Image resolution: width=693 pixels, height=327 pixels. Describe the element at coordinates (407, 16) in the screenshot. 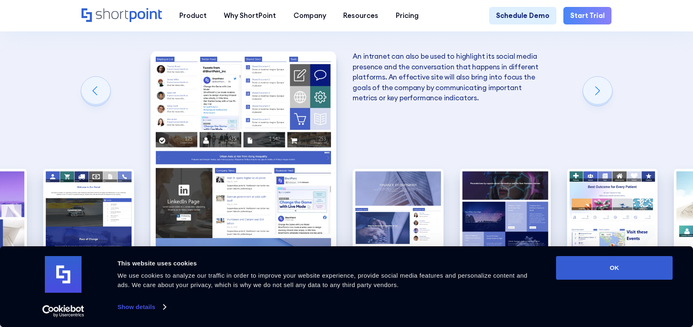

I see `div: Pricing` at that location.